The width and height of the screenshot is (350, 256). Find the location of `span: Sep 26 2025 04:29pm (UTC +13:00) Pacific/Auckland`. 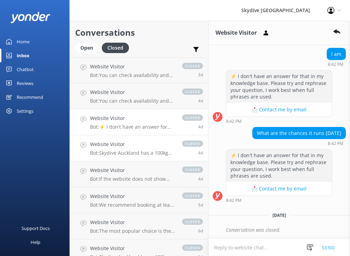

span: Sep 26 2025 04:29pm (UTC +13:00) Pacific/Auckland is located at coordinates (201, 153).